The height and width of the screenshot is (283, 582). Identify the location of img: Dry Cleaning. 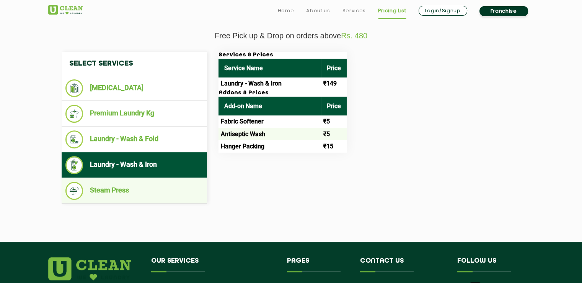
(74, 88).